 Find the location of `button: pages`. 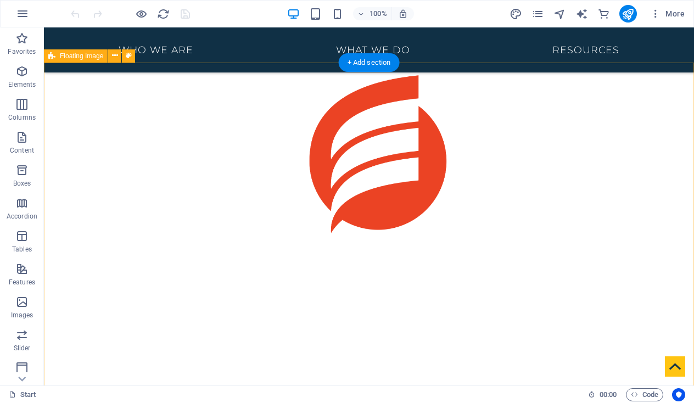

button: pages is located at coordinates (538, 14).